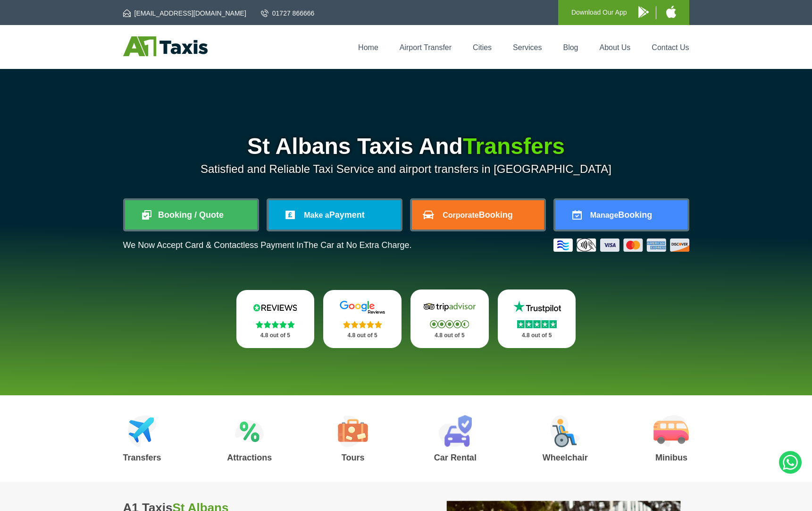 Image resolution: width=812 pixels, height=511 pixels. I want to click on h1: St Albans Taxis And, so click(406, 146).